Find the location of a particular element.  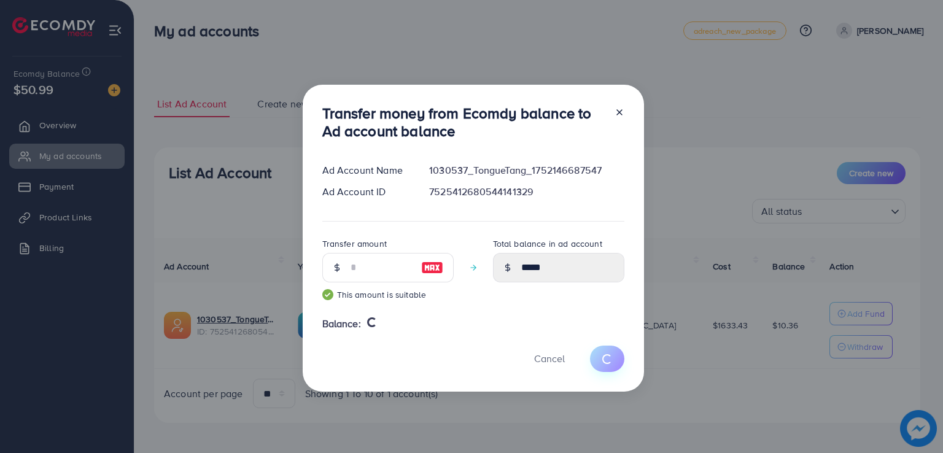

div: 1030537_TongueTang_1752146687547 is located at coordinates (526, 170).